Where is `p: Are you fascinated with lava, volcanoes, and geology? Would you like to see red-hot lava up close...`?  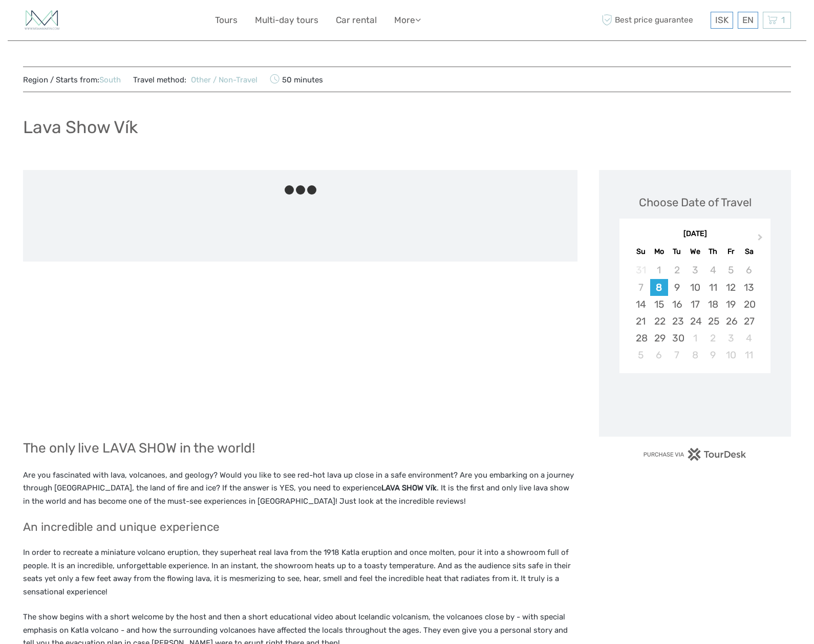
p: Are you fascinated with lava, volcanoes, and geology? Would you like to see red-hot lava up close... is located at coordinates (300, 489).